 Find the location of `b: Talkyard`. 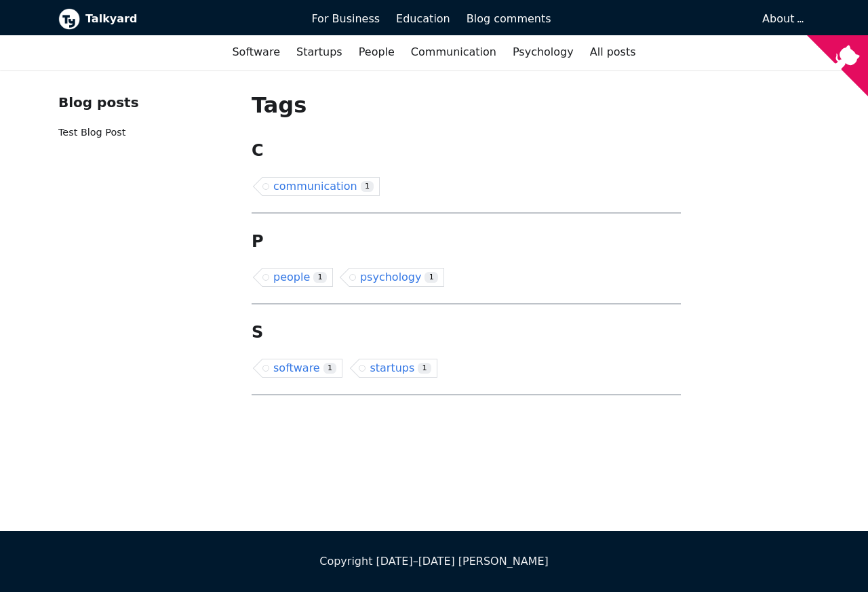

b: Talkyard is located at coordinates (189, 19).